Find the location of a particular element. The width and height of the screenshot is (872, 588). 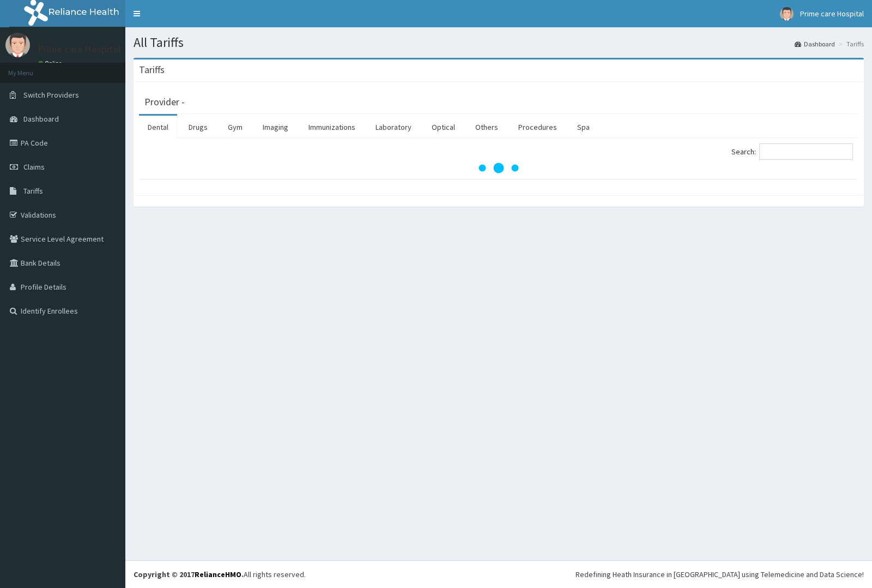

svg: audio-loading is located at coordinates (499, 168).